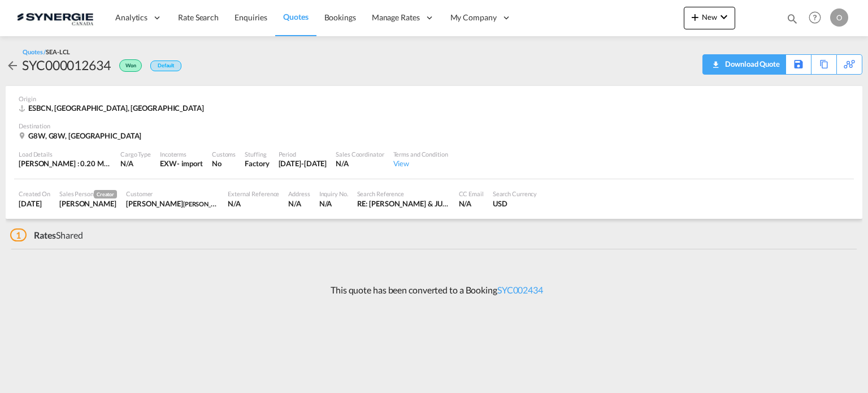 This screenshot has width=868, height=393. Describe the element at coordinates (403, 203) in the screenshot. I see `div: RE: CARON & JUNGLA FOOTWEAR AW2025 Order Trasnport` at that location.